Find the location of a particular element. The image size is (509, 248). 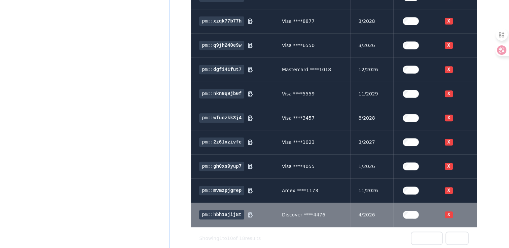

button: Previous is located at coordinates (427, 239).